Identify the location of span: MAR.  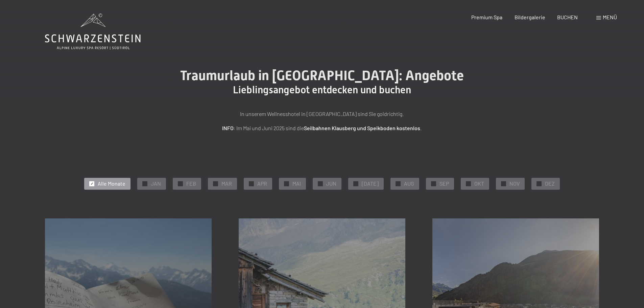
(227, 183).